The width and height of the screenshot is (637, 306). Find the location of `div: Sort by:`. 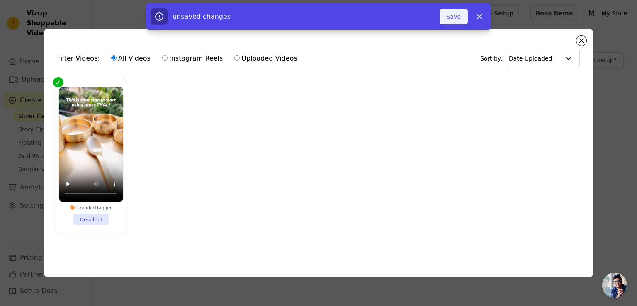

div: Sort by: is located at coordinates (530, 58).